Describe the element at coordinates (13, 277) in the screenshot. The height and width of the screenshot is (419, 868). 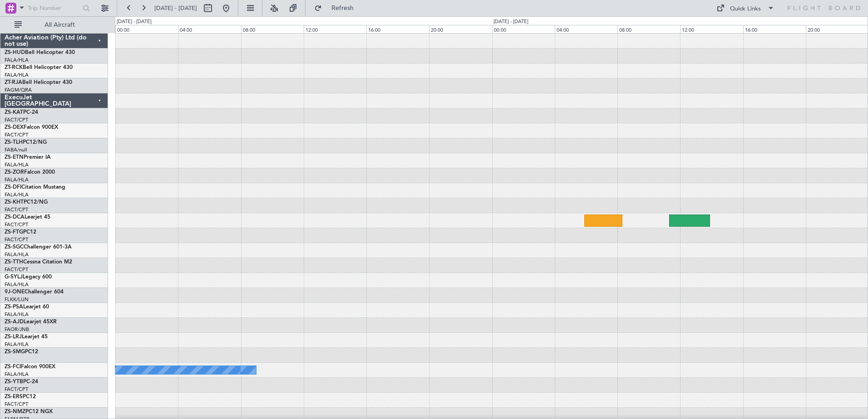
I see `span: G-SYLJ` at that location.